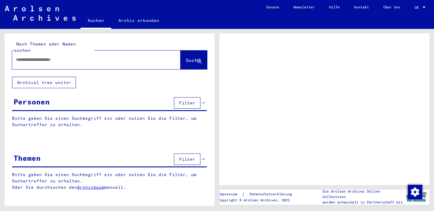 This screenshot has height=211, width=434. Describe the element at coordinates (418, 8) in the screenshot. I see `span: DE` at that location.